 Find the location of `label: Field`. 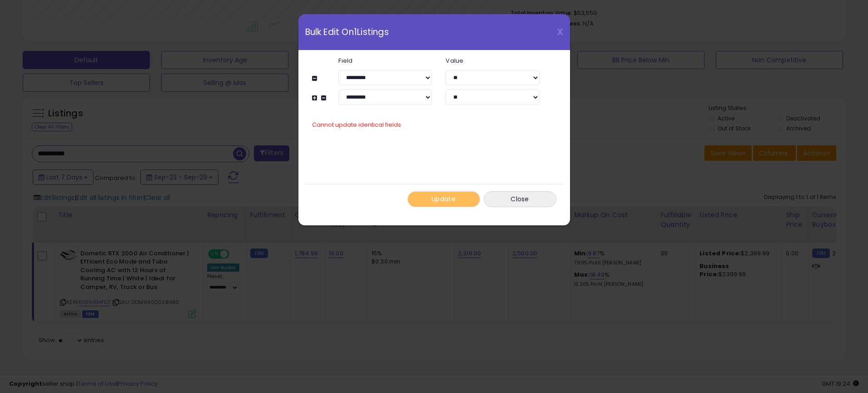

label: Field is located at coordinates (385, 60).